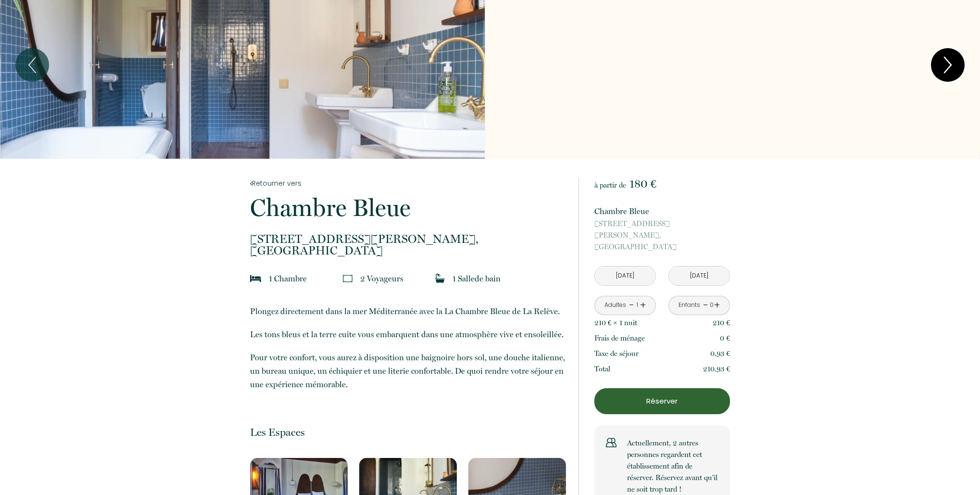  I want to click on p: 210 €, so click(721, 323).